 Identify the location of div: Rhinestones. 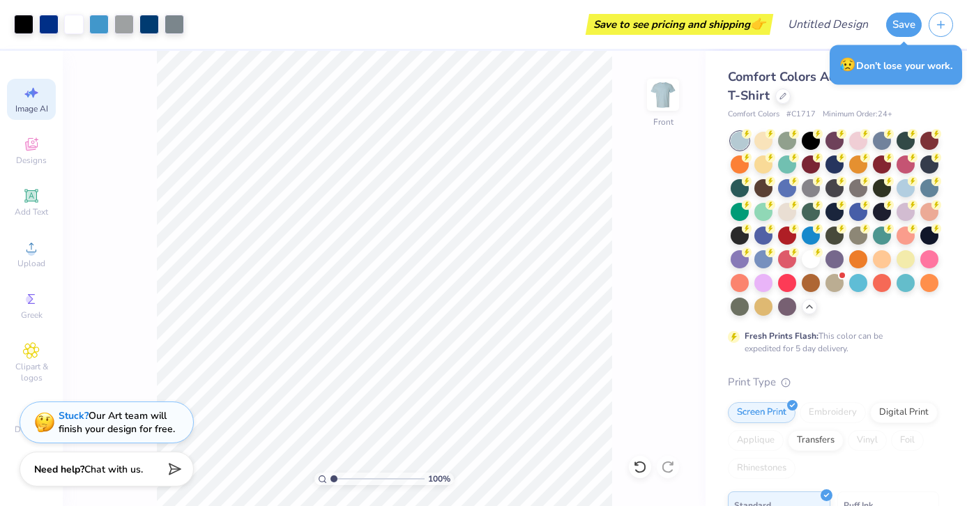
(761, 469).